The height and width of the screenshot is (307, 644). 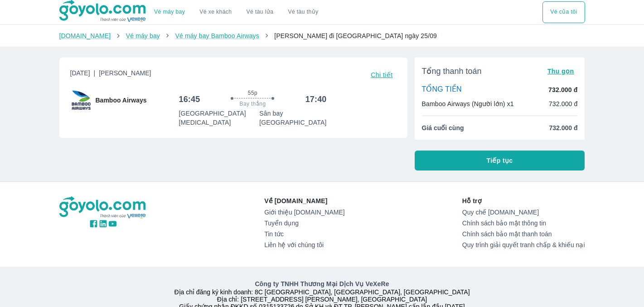 What do you see at coordinates (322, 283) in the screenshot?
I see `p: Công ty TNHH Thương Mại Dịch Vụ VeXeRe` at bounding box center [322, 283].